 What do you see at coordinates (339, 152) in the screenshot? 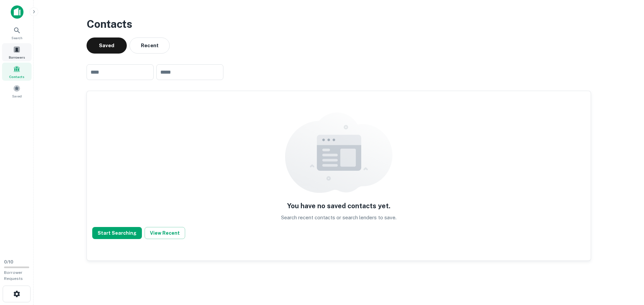
I see `img: empty content` at bounding box center [339, 152].